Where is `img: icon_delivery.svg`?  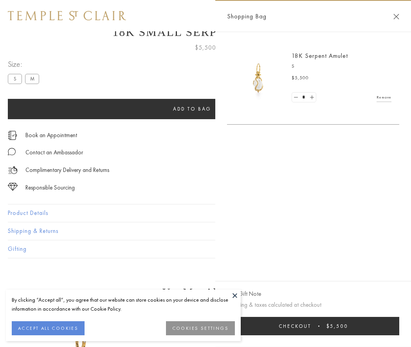 img: icon_delivery.svg is located at coordinates (13, 170).